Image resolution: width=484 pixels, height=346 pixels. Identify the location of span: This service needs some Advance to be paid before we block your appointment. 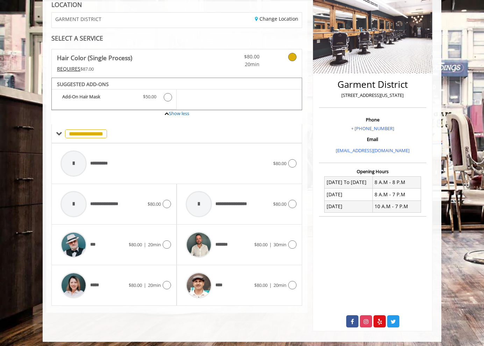
(69, 69).